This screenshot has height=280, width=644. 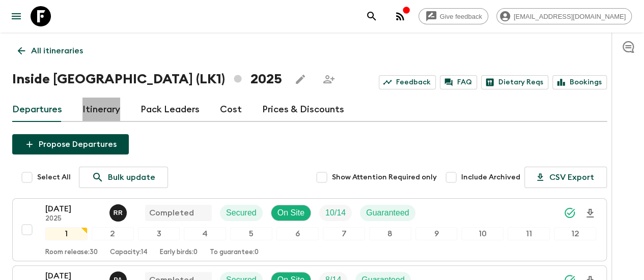 What do you see at coordinates (102, 110) in the screenshot?
I see `a: Itinerary` at bounding box center [102, 110].